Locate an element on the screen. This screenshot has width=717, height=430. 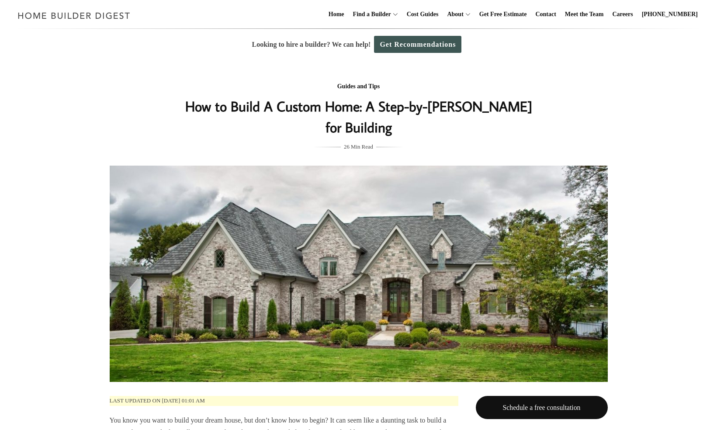
a: About is located at coordinates (453, 14).